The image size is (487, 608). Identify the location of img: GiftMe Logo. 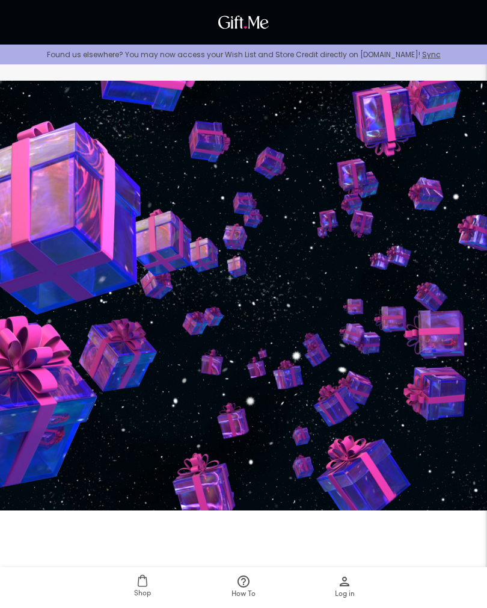
(244, 22).